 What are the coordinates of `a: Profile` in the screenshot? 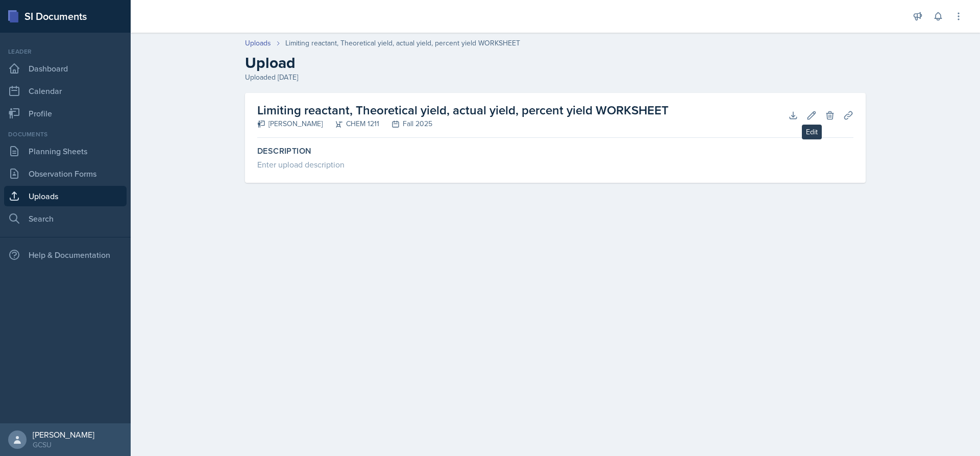 It's located at (65, 113).